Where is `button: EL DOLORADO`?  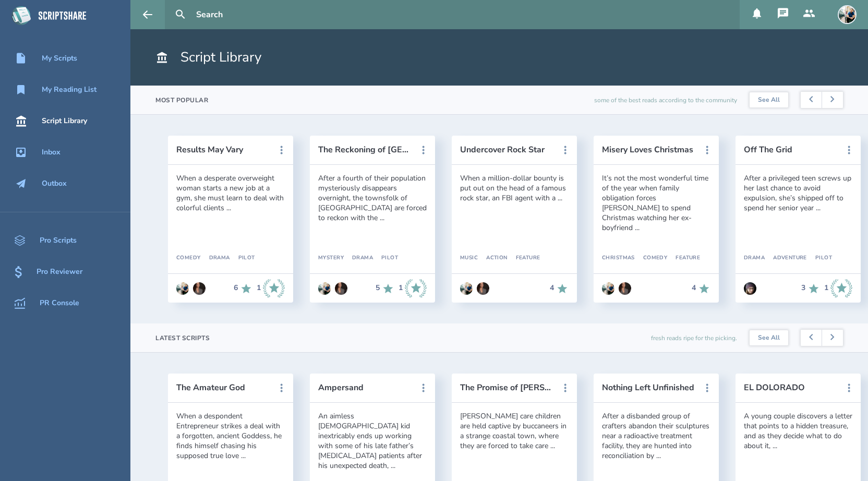 button: EL DOLORADO is located at coordinates (790, 387).